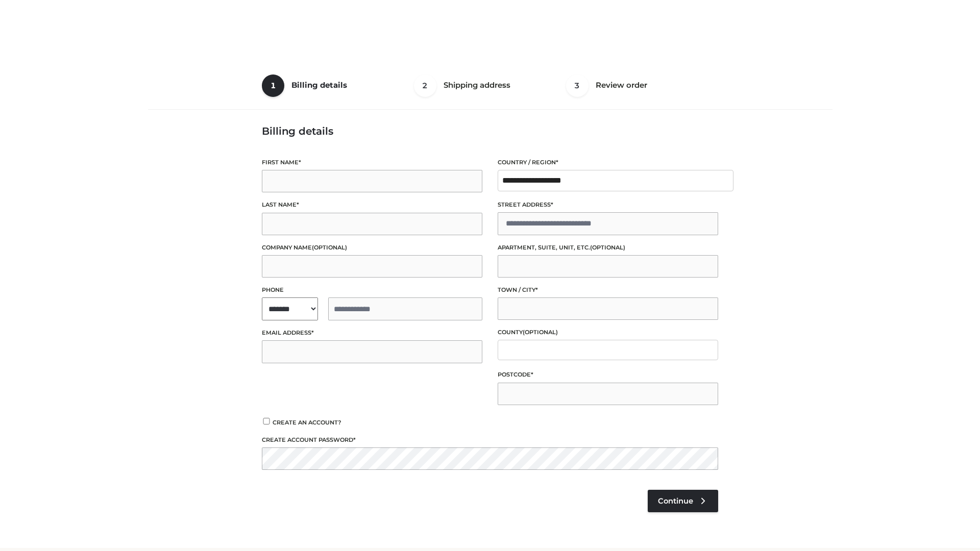 Image resolution: width=980 pixels, height=551 pixels. I want to click on a: Continue, so click(682, 501).